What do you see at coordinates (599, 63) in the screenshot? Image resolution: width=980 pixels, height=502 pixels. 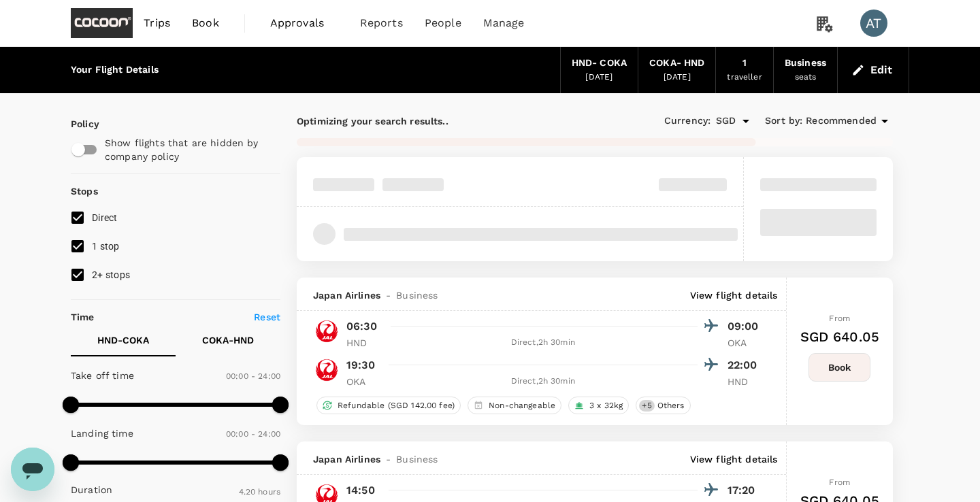 I see `div: HND - COKA` at bounding box center [599, 63].